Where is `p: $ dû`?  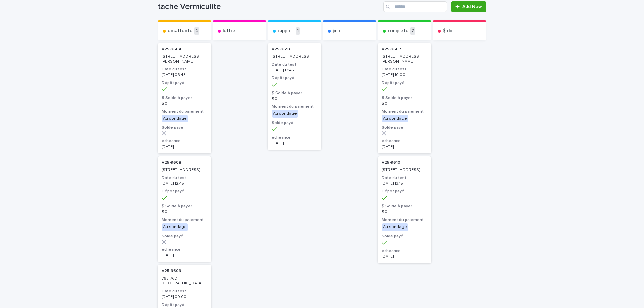
p: $ dû is located at coordinates (447, 31).